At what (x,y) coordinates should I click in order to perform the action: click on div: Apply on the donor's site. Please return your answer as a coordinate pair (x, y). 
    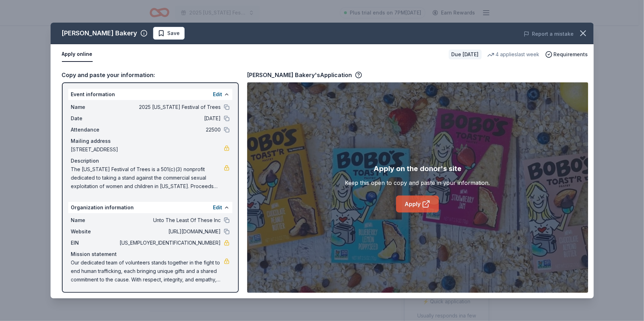
    Looking at the image, I should click on (417, 169).